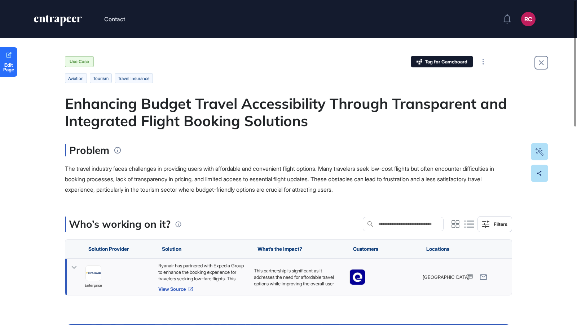 This screenshot has height=325, width=577. What do you see at coordinates (172, 249) in the screenshot?
I see `span: Solution` at bounding box center [172, 249].